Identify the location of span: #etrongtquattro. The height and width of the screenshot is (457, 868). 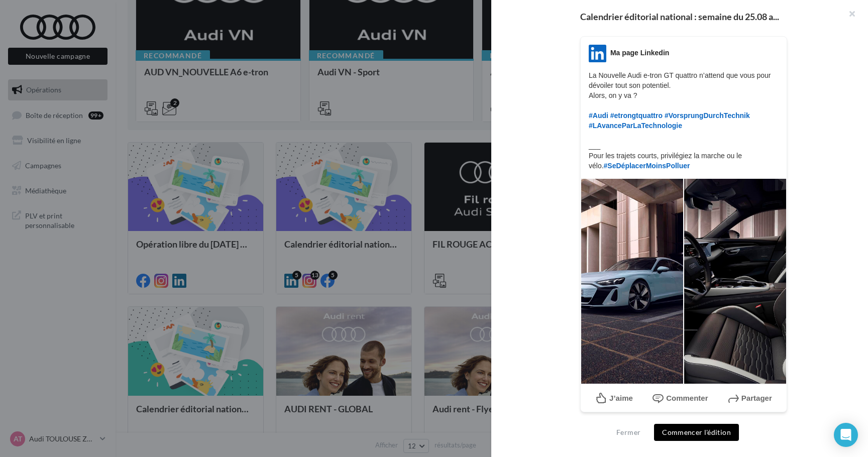
(636, 116).